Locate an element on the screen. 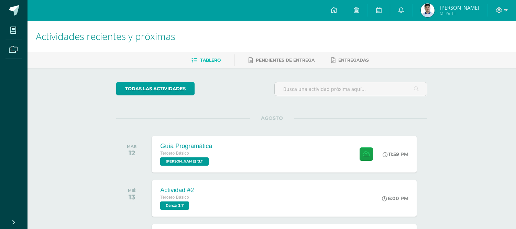  span: PEREL '3.1' is located at coordinates (184, 161).